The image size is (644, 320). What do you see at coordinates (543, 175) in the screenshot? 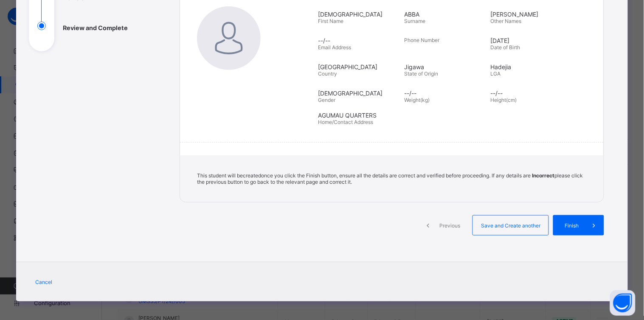
I see `b: Incorrect` at bounding box center [543, 175].